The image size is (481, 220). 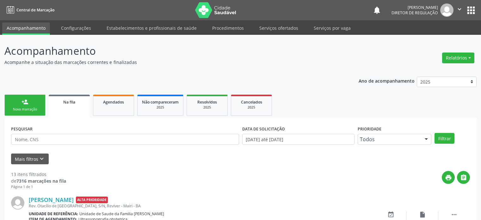 I want to click on span: Na fila, so click(x=69, y=102).